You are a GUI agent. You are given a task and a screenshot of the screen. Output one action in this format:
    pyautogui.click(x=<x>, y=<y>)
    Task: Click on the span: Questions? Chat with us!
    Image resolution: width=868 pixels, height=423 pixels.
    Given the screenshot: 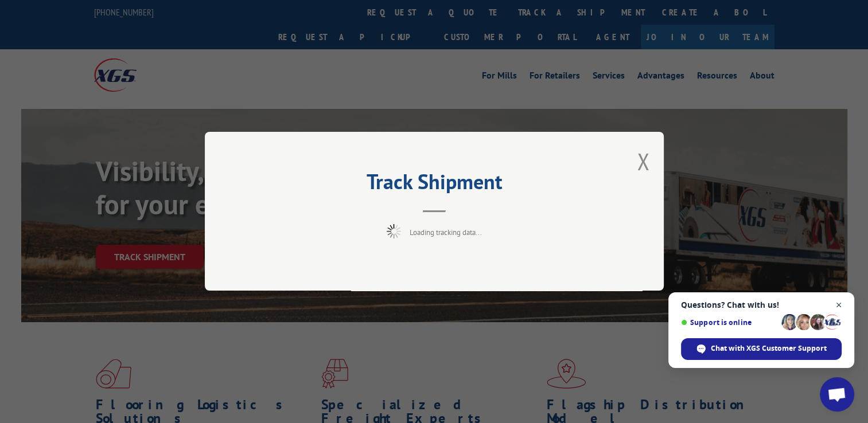 What is the action you would take?
    pyautogui.click(x=761, y=305)
    